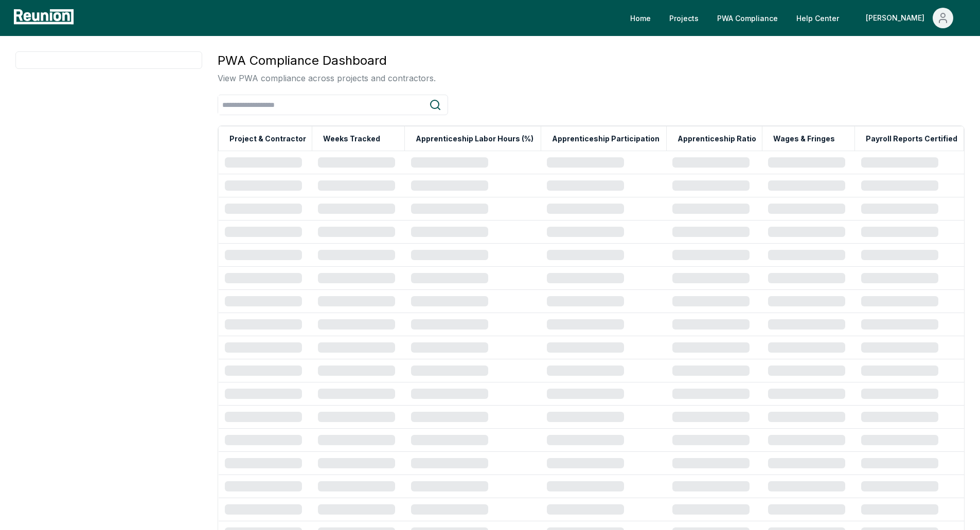  What do you see at coordinates (605, 139) in the screenshot?
I see `button: Apprenticeship Participation` at bounding box center [605, 139].